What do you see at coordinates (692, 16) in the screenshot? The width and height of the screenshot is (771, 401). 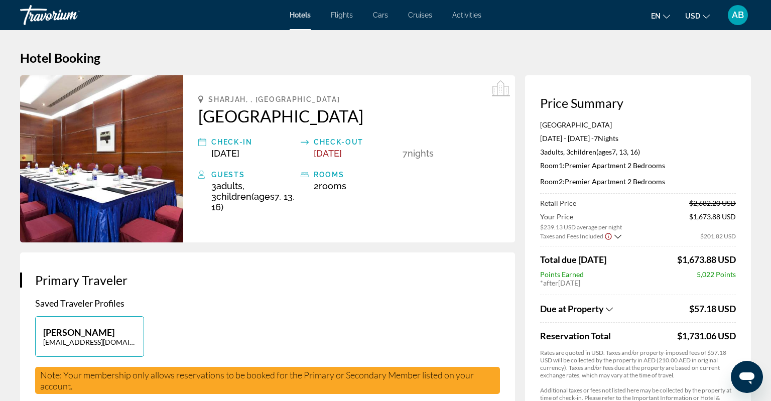 I see `span: USD` at bounding box center [692, 16].